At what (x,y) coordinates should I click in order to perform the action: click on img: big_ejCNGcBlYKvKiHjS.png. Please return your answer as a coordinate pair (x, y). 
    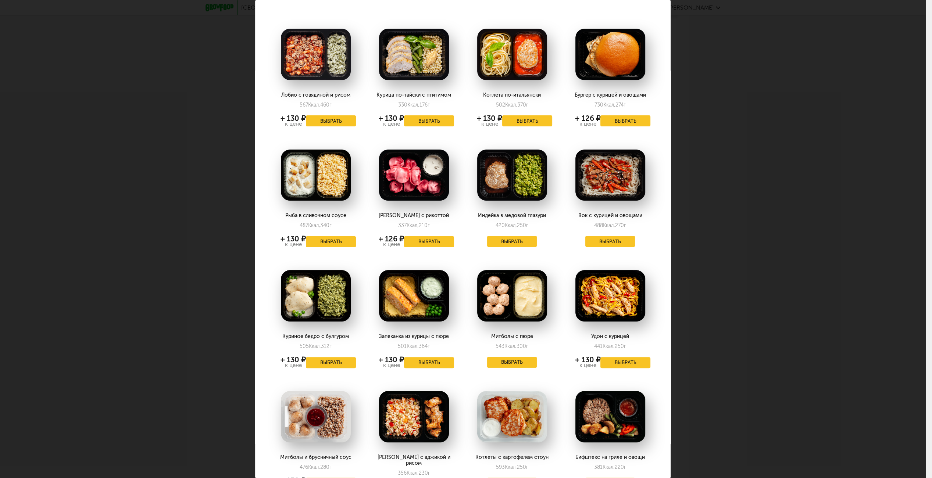
    Looking at the image, I should click on (316, 175).